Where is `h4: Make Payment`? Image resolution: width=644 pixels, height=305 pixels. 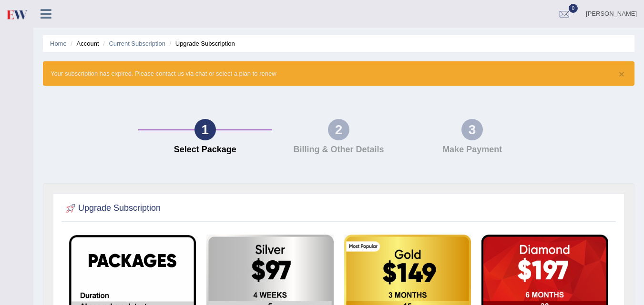
h4: Make Payment is located at coordinates (472, 150).